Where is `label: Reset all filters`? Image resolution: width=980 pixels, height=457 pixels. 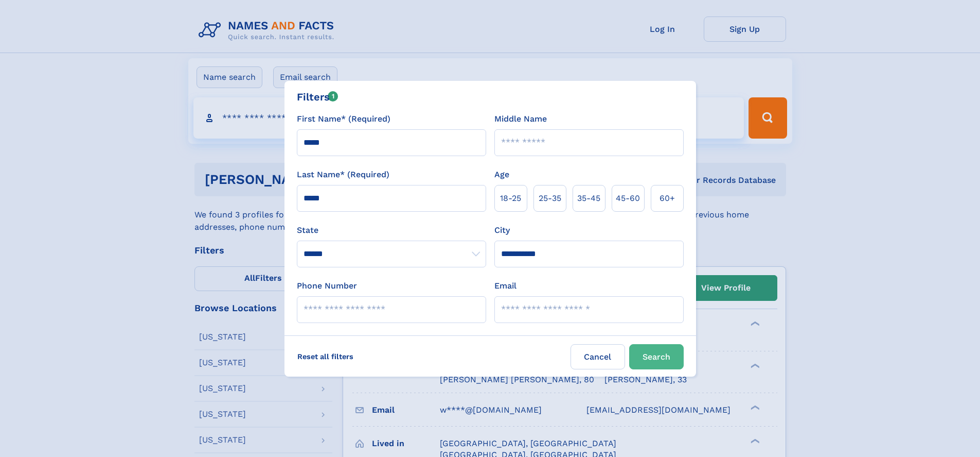
label: Reset all filters is located at coordinates (325, 356).